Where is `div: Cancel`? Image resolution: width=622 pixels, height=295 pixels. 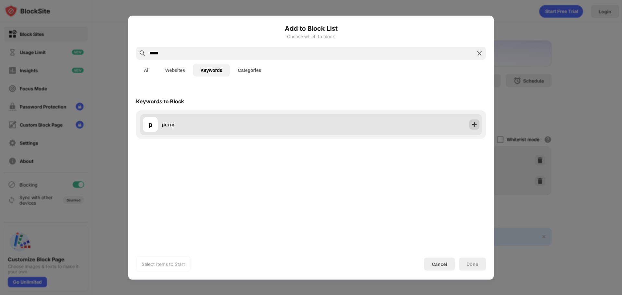
div: Cancel is located at coordinates (439, 264).